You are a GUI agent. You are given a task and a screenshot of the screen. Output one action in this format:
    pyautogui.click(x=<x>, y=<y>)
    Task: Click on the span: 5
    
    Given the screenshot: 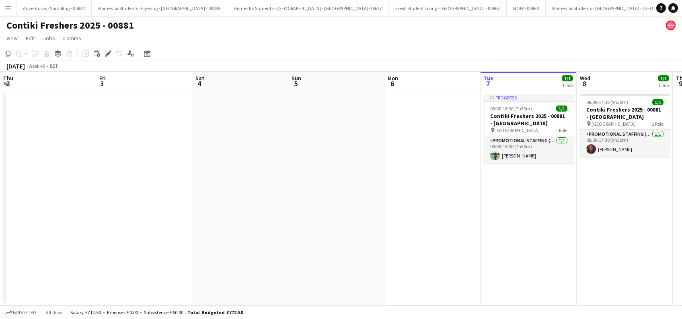 What is the action you would take?
    pyautogui.click(x=296, y=83)
    